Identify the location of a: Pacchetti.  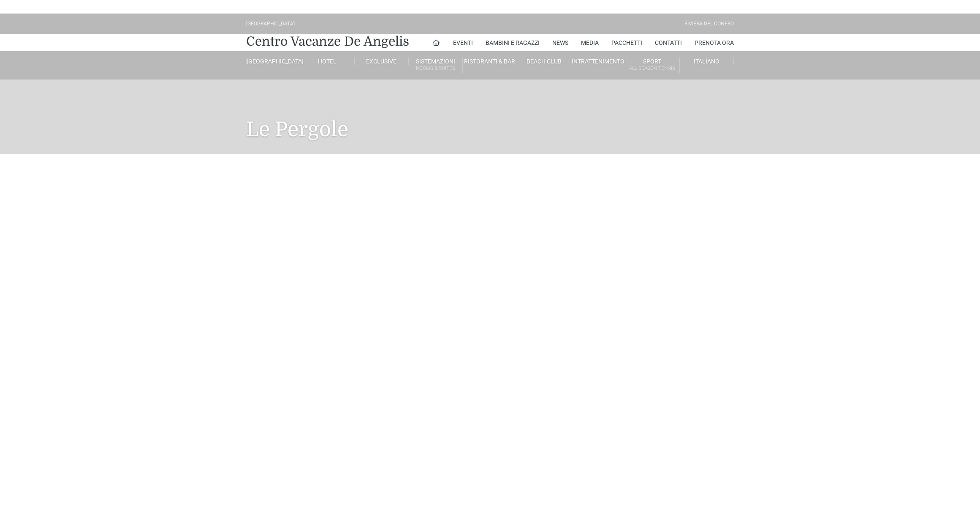
(627, 43).